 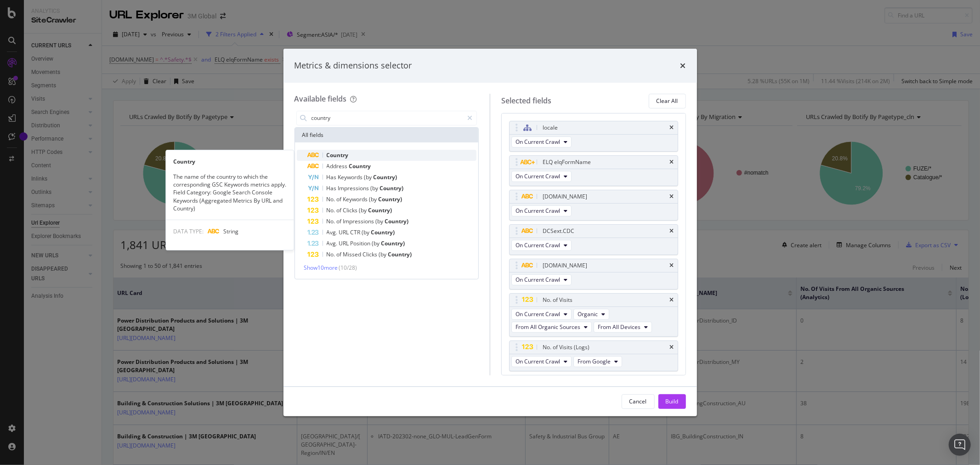 What do you see at coordinates (594, 390) in the screenshot?
I see `div: Titletimes` at bounding box center [594, 390].